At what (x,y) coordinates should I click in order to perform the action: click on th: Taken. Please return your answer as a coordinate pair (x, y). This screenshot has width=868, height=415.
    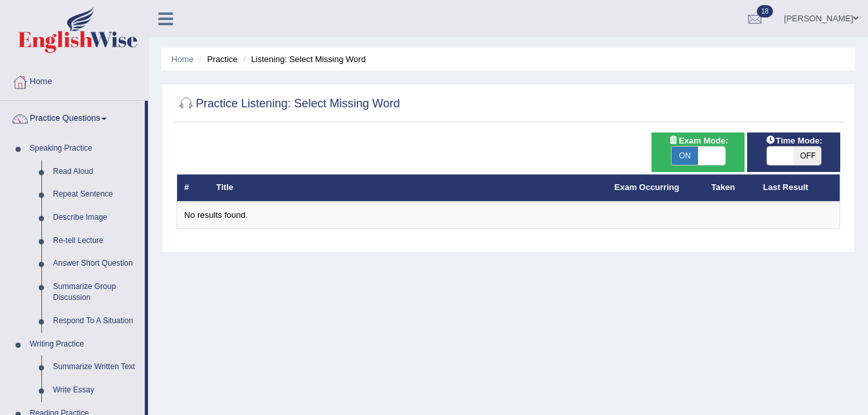
    Looking at the image, I should click on (731, 188).